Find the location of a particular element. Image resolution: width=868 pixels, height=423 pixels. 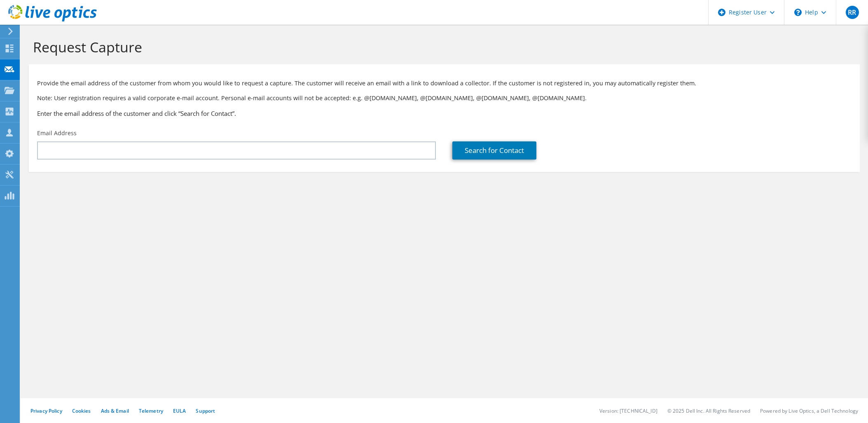

p: Provide the email address of the customer from whom you would like to request a capture. The cust... is located at coordinates (444, 83).